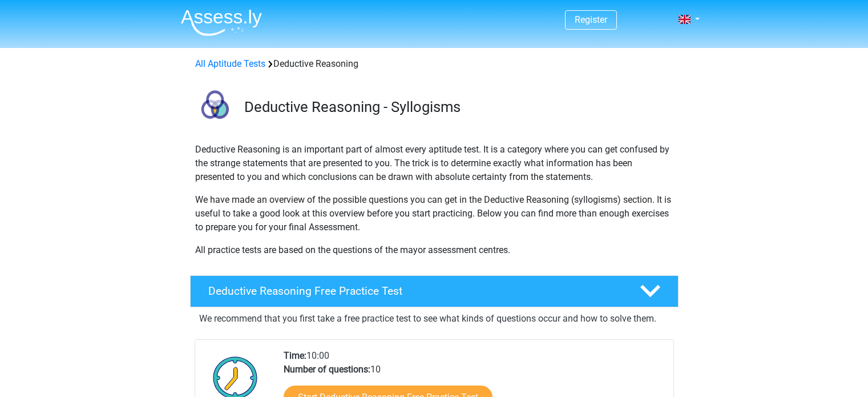  I want to click on p: We recommend that you first take a free practice test to see what kinds of questions occur and ho..., so click(434, 318).